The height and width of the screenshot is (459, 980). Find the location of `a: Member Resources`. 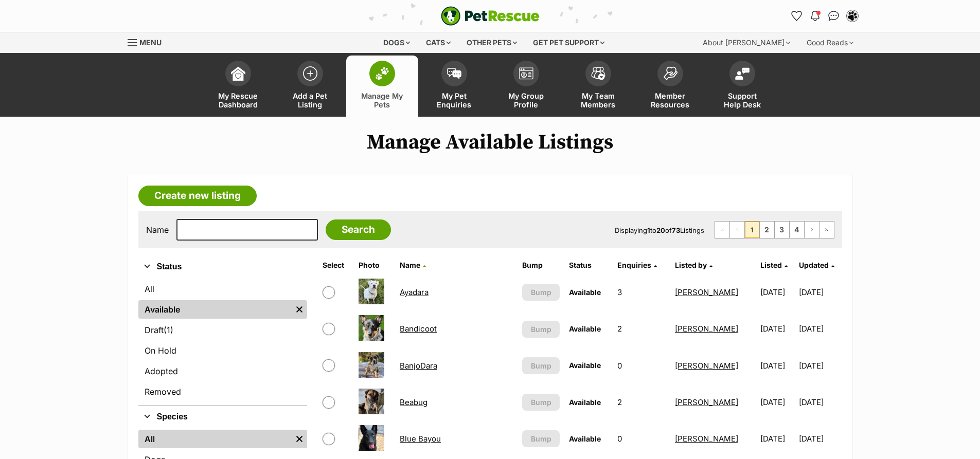

a: Member Resources is located at coordinates (671, 86).